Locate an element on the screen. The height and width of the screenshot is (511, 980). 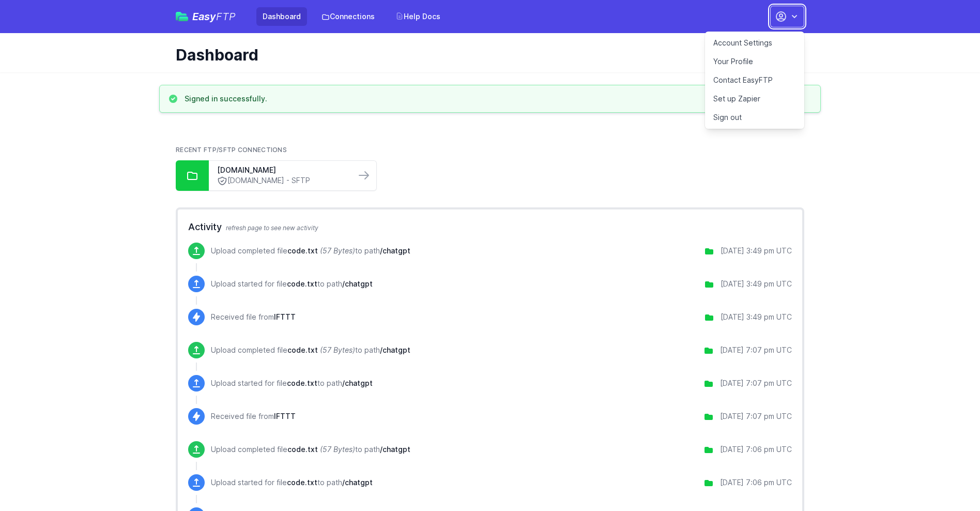
span: refresh page to see new activity is located at coordinates (272, 227).